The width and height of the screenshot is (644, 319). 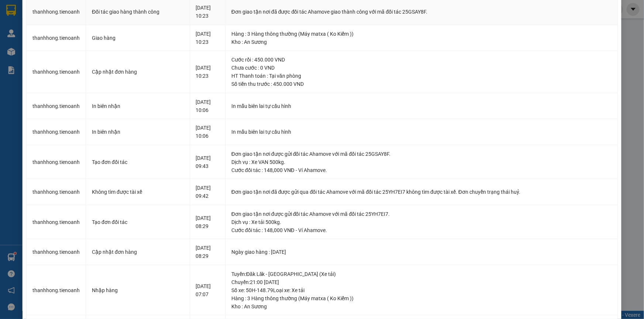 What do you see at coordinates (422, 222) in the screenshot?
I see `div: Dịch vụ : Xe tải 500kg.` at bounding box center [422, 222].